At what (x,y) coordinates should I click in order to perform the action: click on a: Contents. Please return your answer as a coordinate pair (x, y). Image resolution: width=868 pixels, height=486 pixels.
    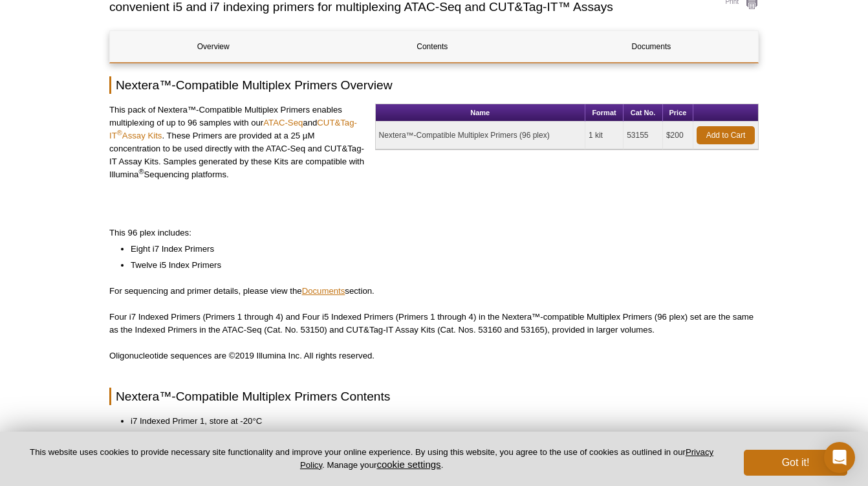
    Looking at the image, I should click on (432, 47).